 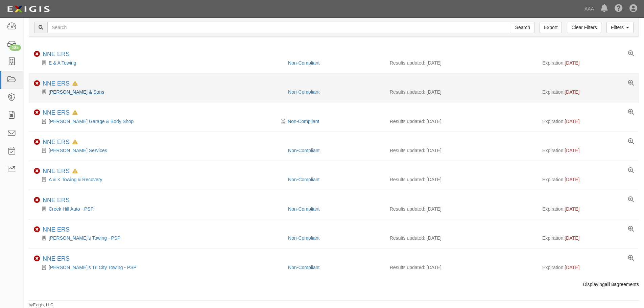 I want to click on div: A & K Towing & Recovery, so click(x=158, y=180).